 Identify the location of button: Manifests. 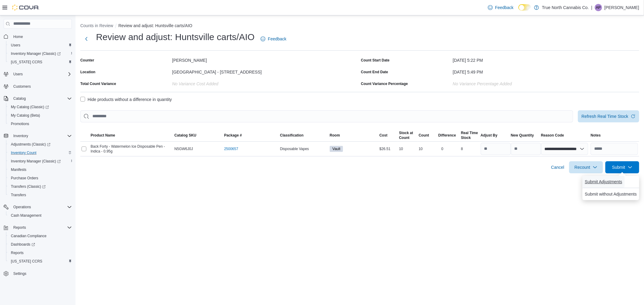
(40, 170).